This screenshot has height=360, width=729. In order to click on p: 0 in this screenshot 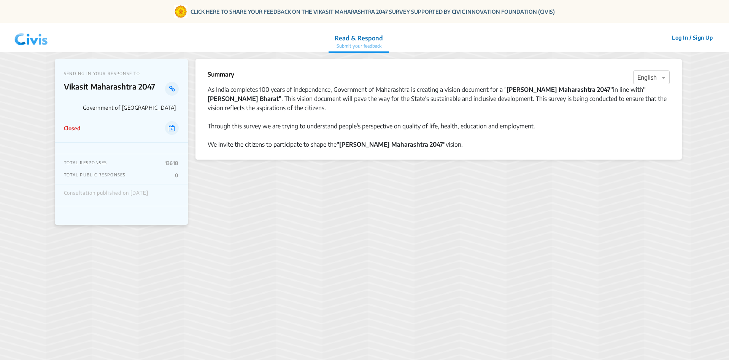, I will do `click(177, 175)`.